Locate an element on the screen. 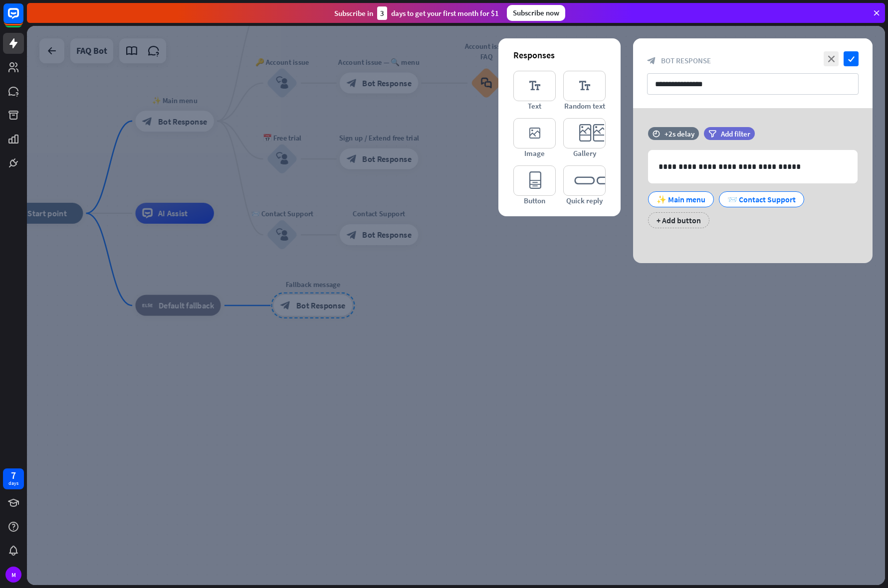  div: M is located at coordinates (13, 575).